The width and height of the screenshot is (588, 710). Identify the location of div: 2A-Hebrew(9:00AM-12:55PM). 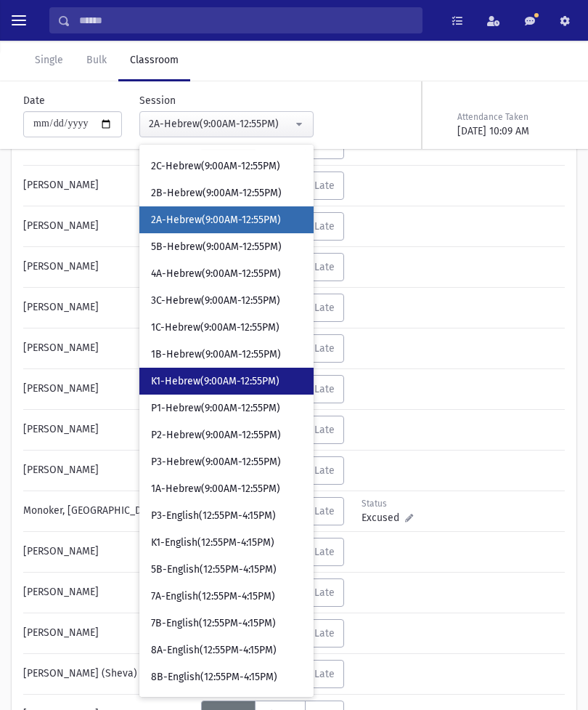
(221, 124).